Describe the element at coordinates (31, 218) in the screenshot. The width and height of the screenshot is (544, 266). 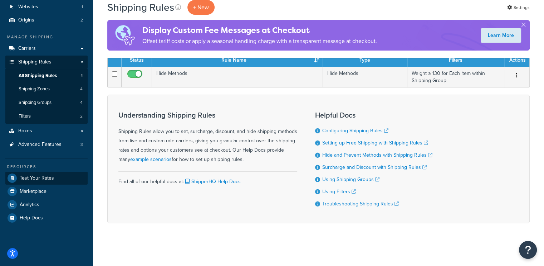
I see `span: Help Docs` at that location.